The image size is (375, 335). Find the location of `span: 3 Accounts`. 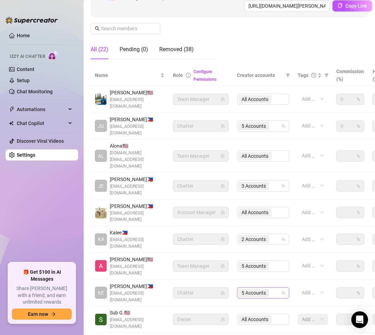

span: 3 Accounts is located at coordinates (254, 186).